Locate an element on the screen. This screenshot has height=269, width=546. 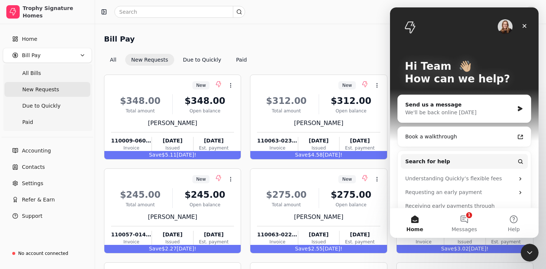
div: 110057-014928-01 is located at coordinates (131, 235).